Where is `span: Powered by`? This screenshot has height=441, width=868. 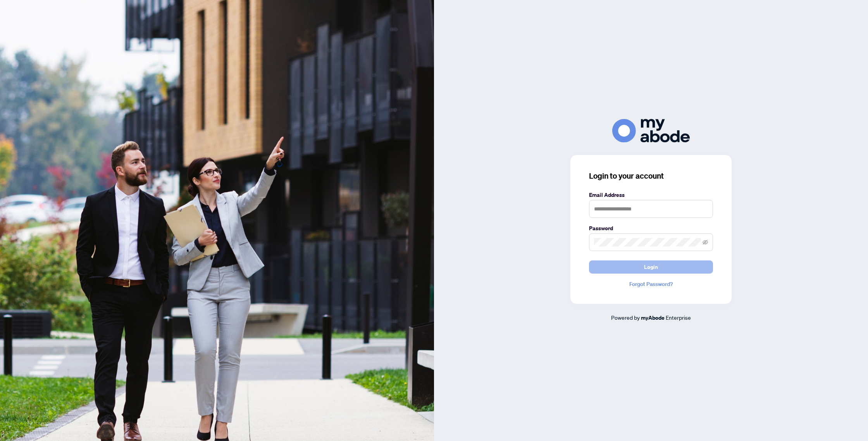 span: Powered by is located at coordinates (626, 317).